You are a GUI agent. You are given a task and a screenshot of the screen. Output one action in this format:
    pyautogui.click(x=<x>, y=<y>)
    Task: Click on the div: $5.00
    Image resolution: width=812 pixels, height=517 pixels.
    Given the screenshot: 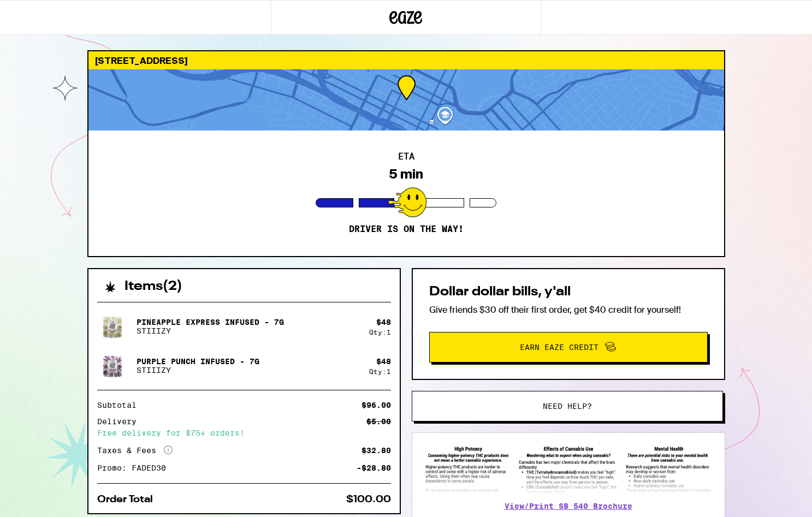 What is the action you would take?
    pyautogui.click(x=379, y=421)
    